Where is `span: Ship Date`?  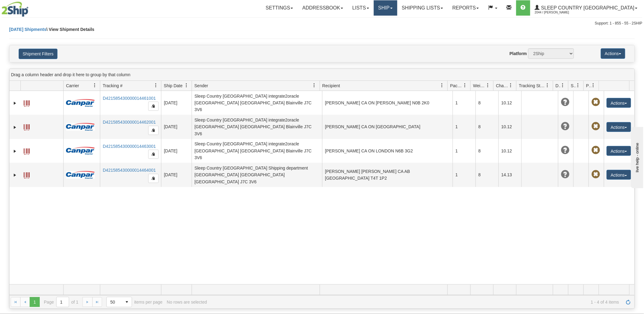 span: Ship Date is located at coordinates (173, 85).